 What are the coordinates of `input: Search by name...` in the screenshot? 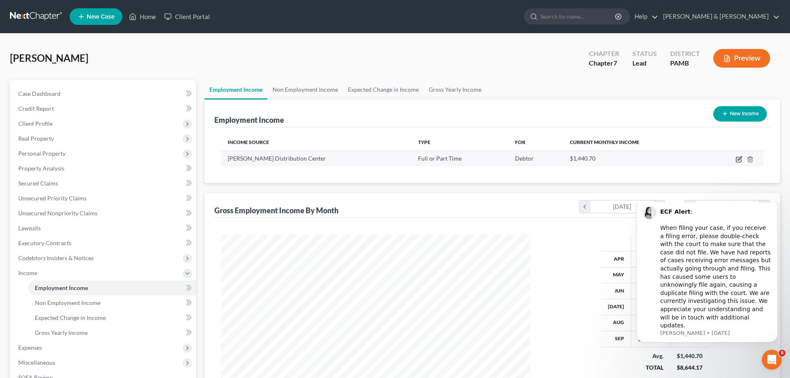 It's located at (578, 16).